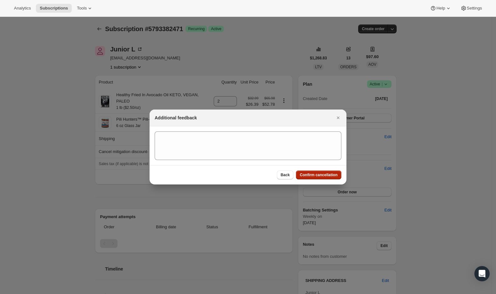  Describe the element at coordinates (82, 8) in the screenshot. I see `span: Tools` at that location.